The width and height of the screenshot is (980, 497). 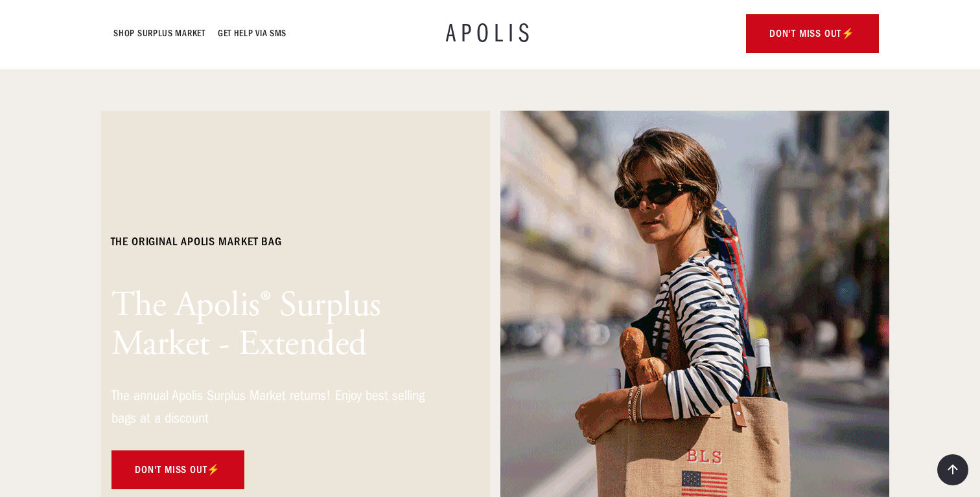 I want to click on div: The annual Apolis Surplus Market returns! Enjoy best selling bags at a discount, so click(x=280, y=407).